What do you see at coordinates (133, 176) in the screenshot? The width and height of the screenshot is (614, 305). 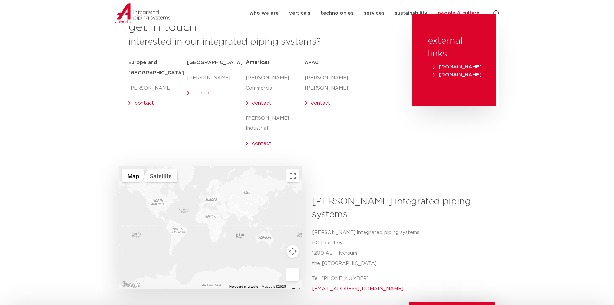 I see `button: Show street map` at bounding box center [133, 176].